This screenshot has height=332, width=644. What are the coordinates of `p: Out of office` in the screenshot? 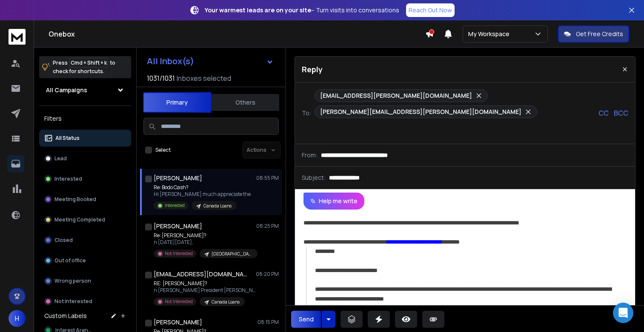 It's located at (70, 261).